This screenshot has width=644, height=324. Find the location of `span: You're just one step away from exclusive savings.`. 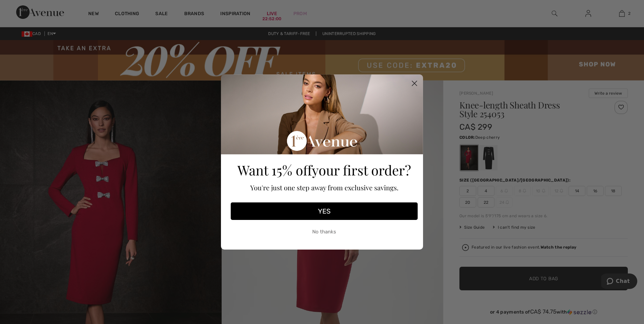

span: You're just one step away from exclusive savings. is located at coordinates (324, 187).